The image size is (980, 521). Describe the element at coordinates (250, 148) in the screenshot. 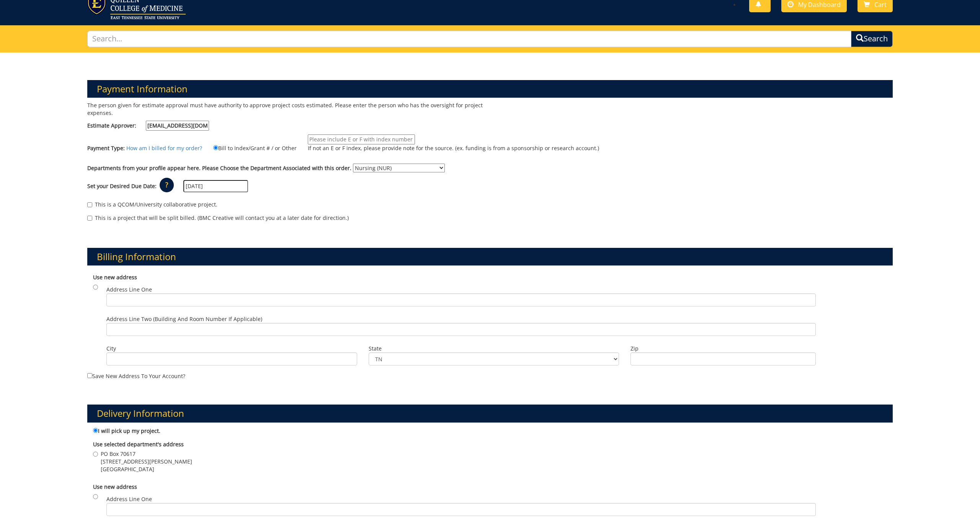

I see `label: Bill to Index/Grant # / or Other` at that location.